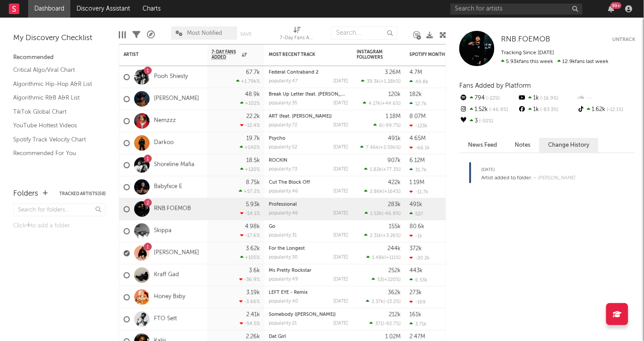 Image resolution: width=644 pixels, height=341 pixels. I want to click on span: 6, so click(381, 126).